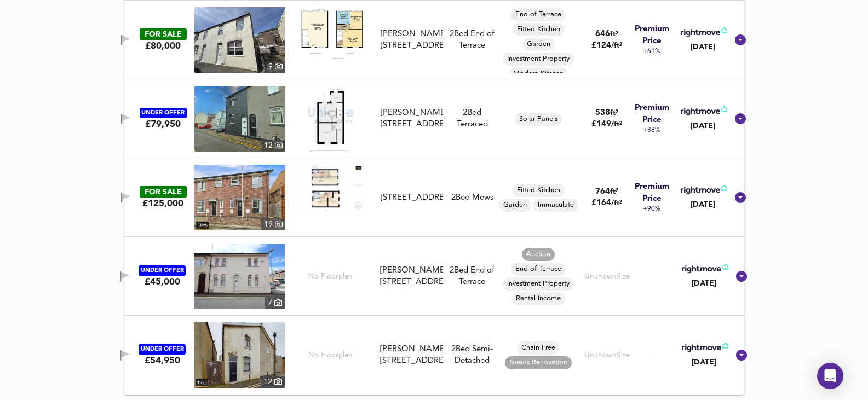 The width and height of the screenshot is (868, 400). I want to click on div: Fitted Kitchen, so click(538, 30).